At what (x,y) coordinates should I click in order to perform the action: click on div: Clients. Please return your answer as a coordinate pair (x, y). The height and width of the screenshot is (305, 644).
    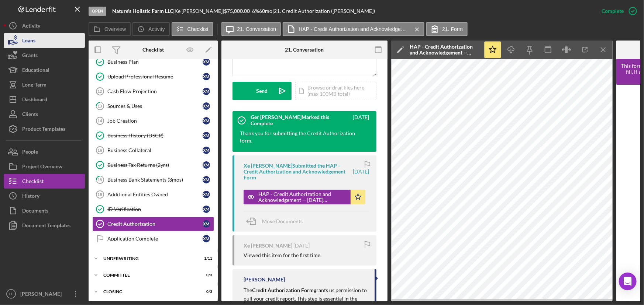
    Looking at the image, I should click on (30, 115).